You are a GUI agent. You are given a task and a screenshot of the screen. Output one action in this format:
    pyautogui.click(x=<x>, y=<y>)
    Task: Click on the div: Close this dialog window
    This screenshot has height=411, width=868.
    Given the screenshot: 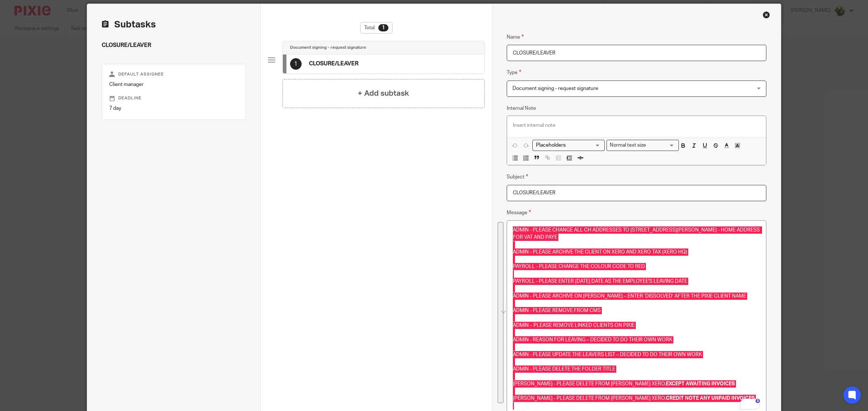 What is the action you would take?
    pyautogui.click(x=766, y=15)
    